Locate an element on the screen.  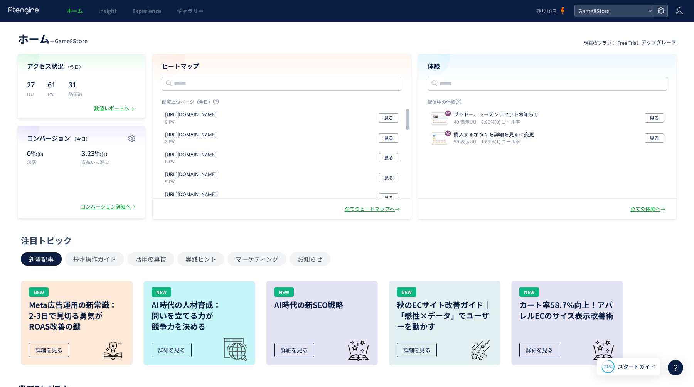
h3: AI時代の人材育成： 問いを立てる力が 競争力を決める is located at coordinates (199, 316).